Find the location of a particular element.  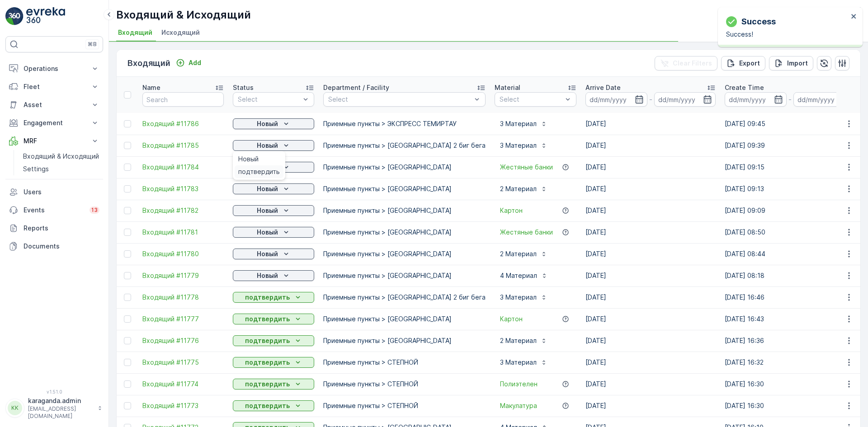

span: Входящий #11776 is located at coordinates (183, 341).